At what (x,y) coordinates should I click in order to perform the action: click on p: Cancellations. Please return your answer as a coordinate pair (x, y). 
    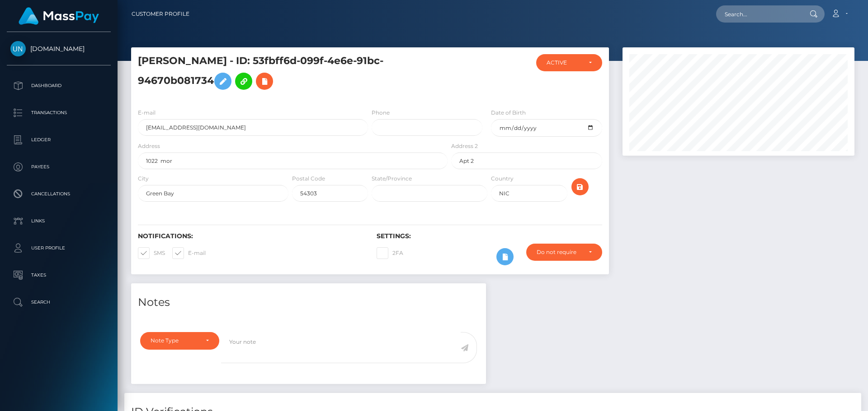
    Looking at the image, I should click on (59, 194).